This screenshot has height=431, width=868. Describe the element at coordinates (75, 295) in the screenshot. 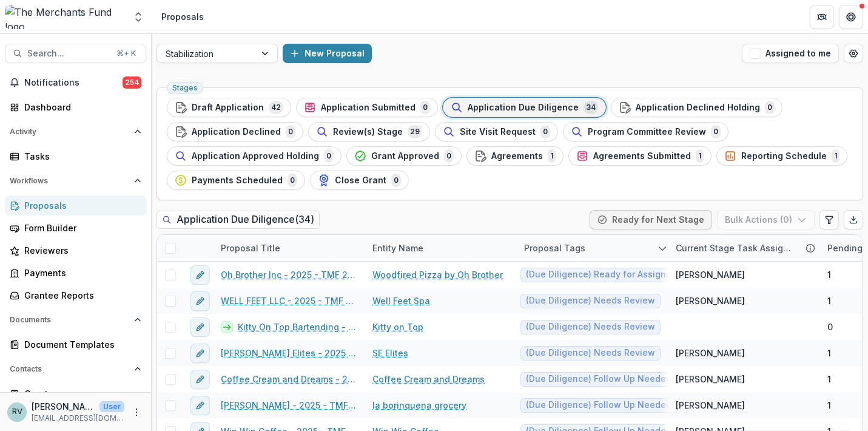

I see `a: Grantee Reports` at that location.